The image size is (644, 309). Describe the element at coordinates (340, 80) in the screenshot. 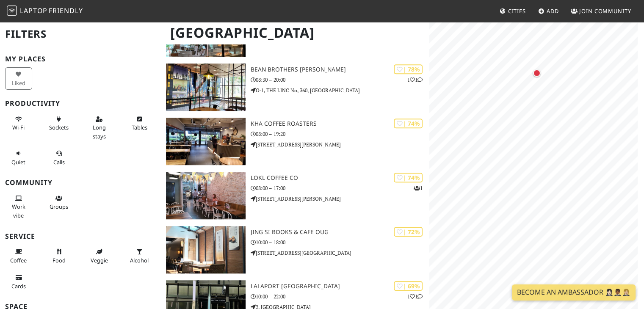

I see `p: 08:30 – 20:00` at that location.